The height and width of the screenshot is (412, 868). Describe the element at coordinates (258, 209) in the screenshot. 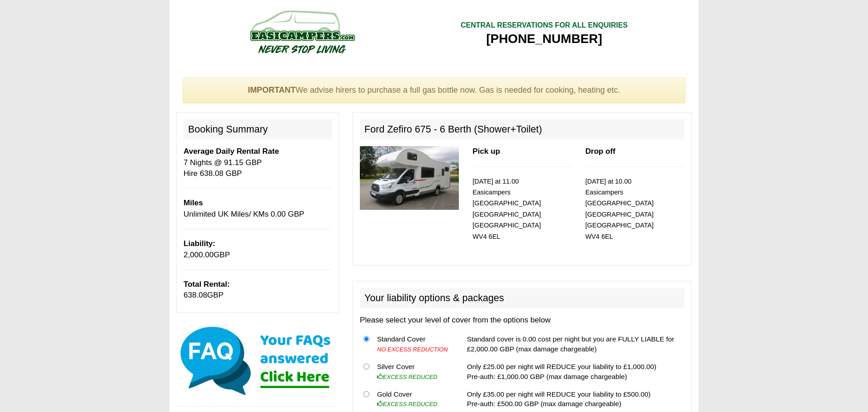

I see `p: Unlimited UK Miles/ KMs 0.00 GBP` at that location.